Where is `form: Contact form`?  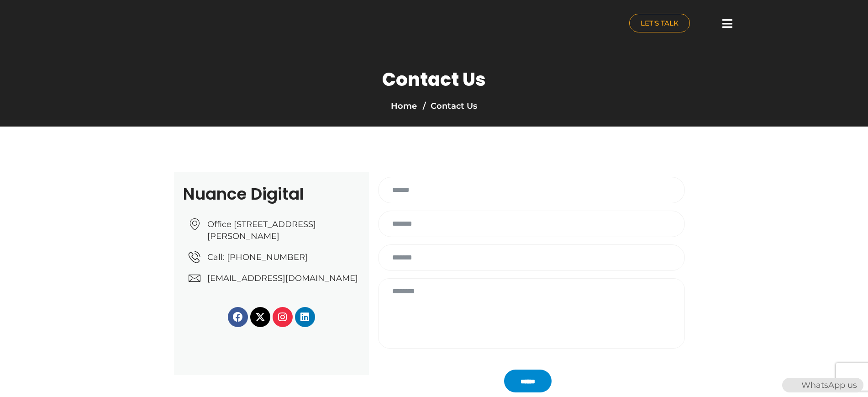 form: Contact form is located at coordinates (532, 274).